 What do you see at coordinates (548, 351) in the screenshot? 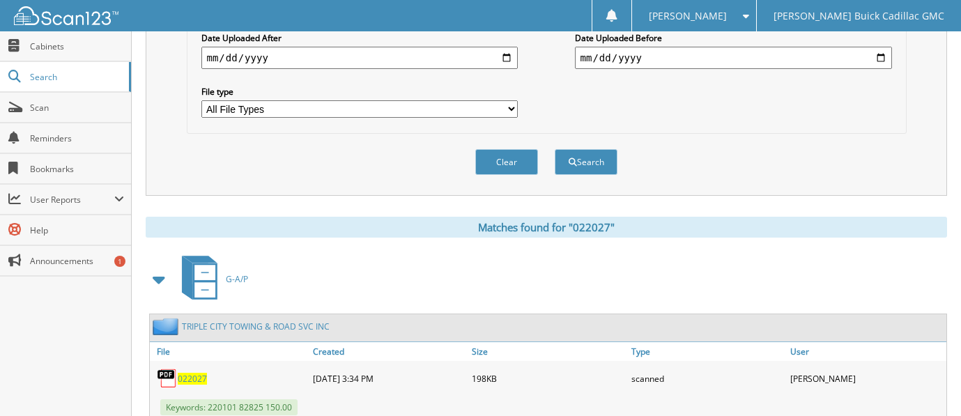
I see `a: Size` at bounding box center [548, 351].